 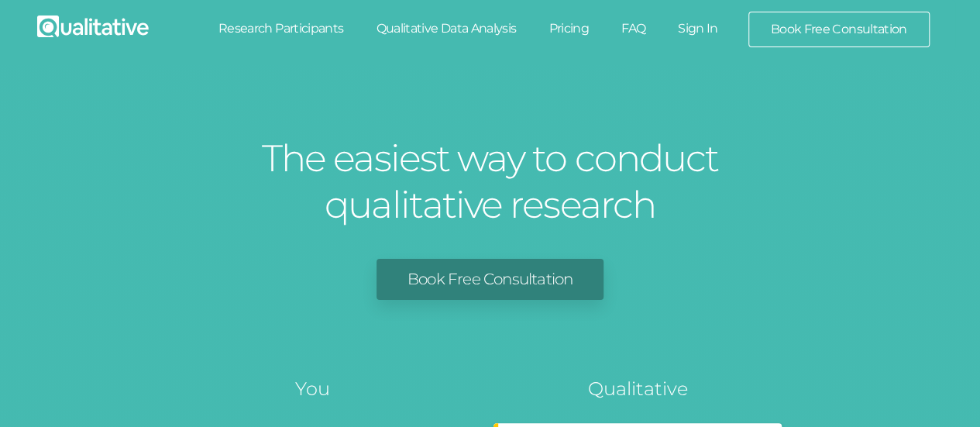 What do you see at coordinates (93, 26) in the screenshot?
I see `img: Qualitative` at bounding box center [93, 26].